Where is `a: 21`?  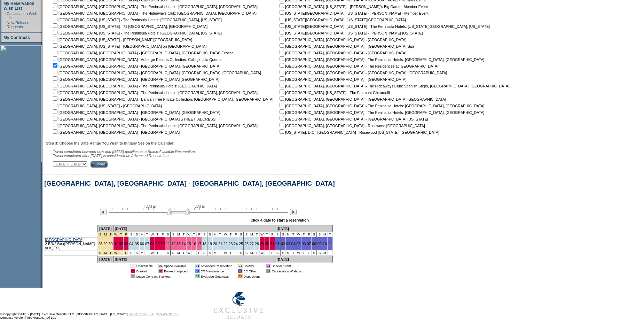
a: 21 is located at coordinates (220, 244).